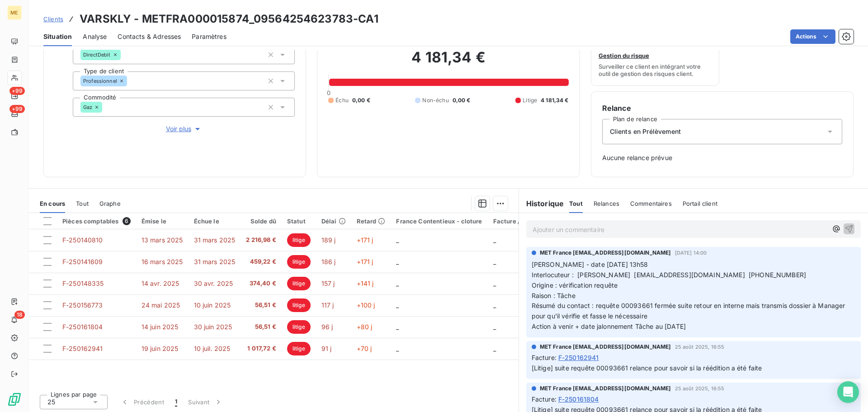  What do you see at coordinates (261, 283) in the screenshot?
I see `span: 374,40 €` at bounding box center [261, 283].